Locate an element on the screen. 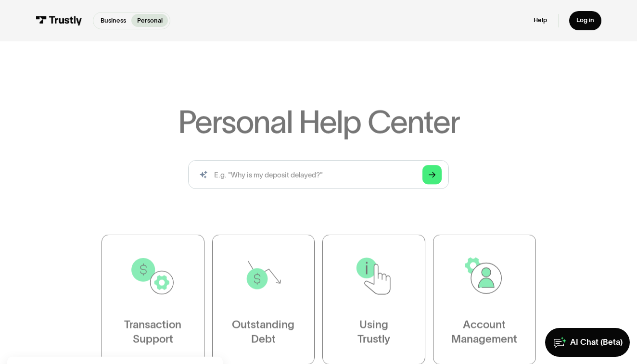 The image size is (637, 364). form: Search is located at coordinates (318, 175).